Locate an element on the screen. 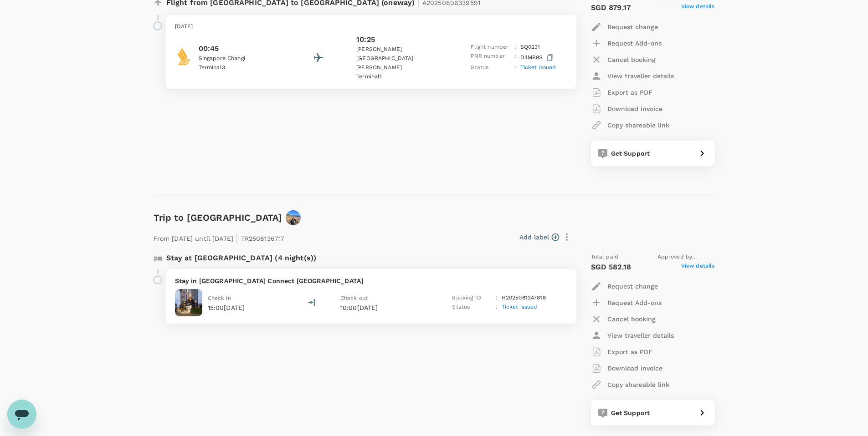 The width and height of the screenshot is (868, 436). span: Total paid is located at coordinates (604, 257).